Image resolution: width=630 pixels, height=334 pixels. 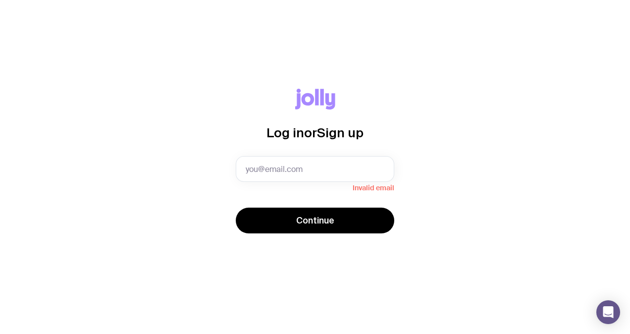 I want to click on input: you@email.com, so click(x=315, y=169).